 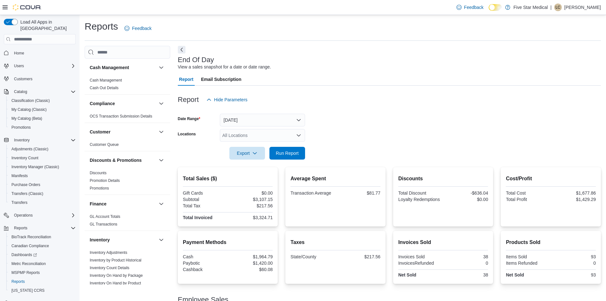 What do you see at coordinates (22, 140) in the screenshot?
I see `span: Inventory` at bounding box center [22, 140].